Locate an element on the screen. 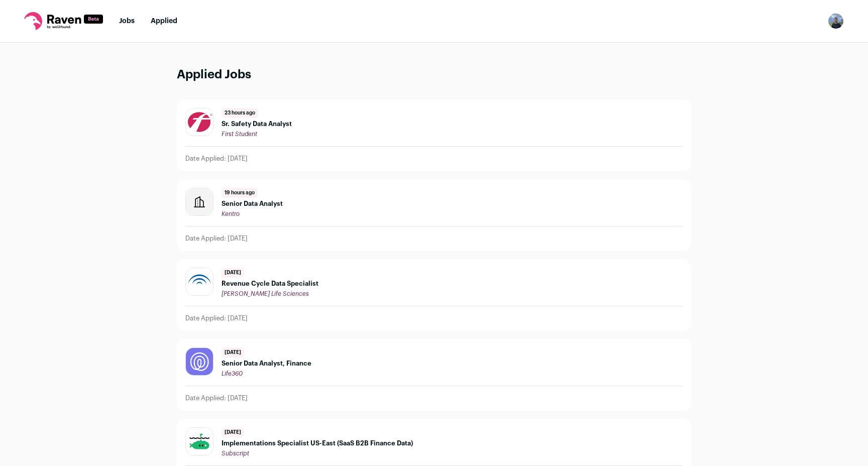  span: 19 hours ago is located at coordinates (240, 193).